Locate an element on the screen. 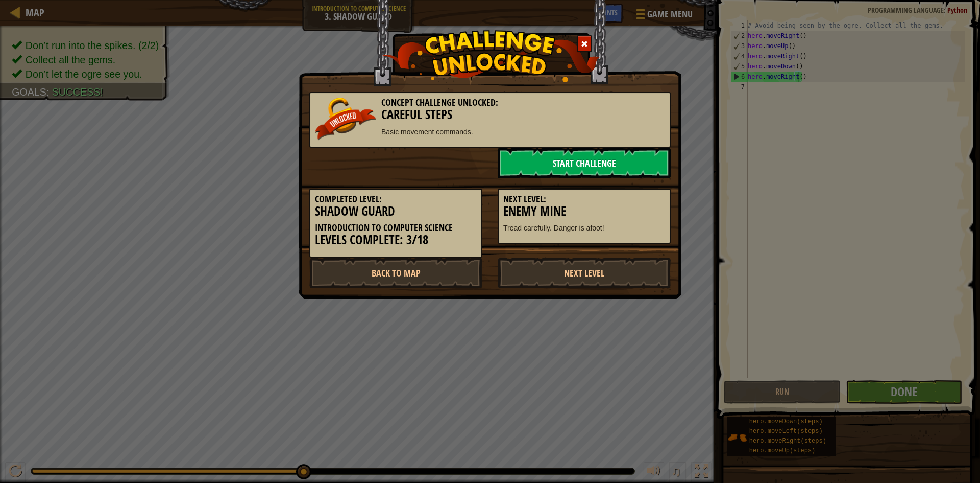 This screenshot has width=980, height=483. h3: Careful Steps is located at coordinates (490, 114).